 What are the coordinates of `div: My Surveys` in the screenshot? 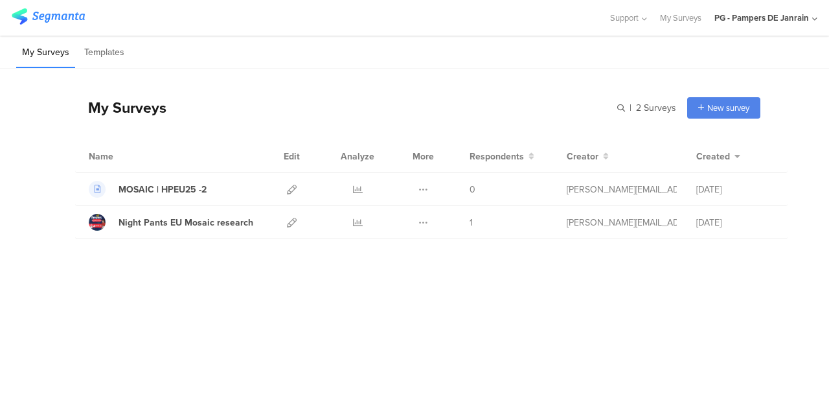 It's located at (120, 107).